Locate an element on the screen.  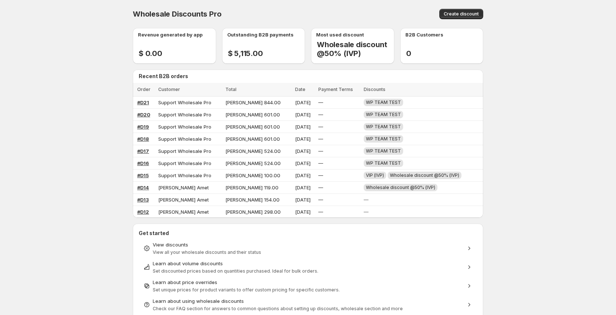
h2: 0 is located at coordinates (412, 54).